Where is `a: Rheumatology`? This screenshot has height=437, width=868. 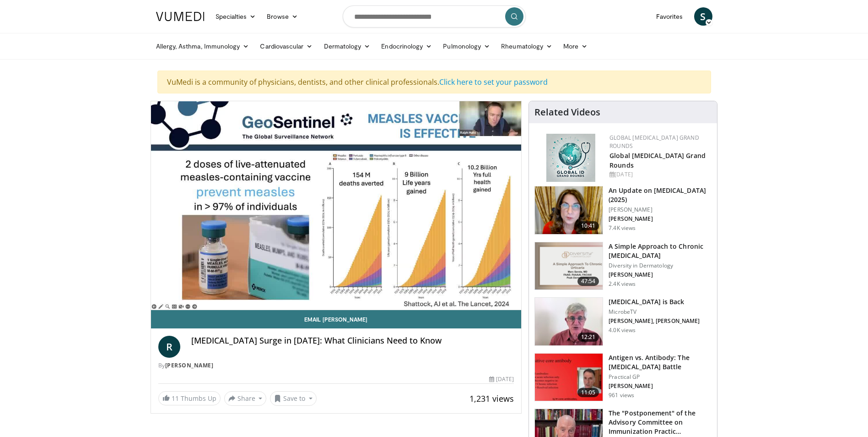 a: Rheumatology is located at coordinates (526, 46).